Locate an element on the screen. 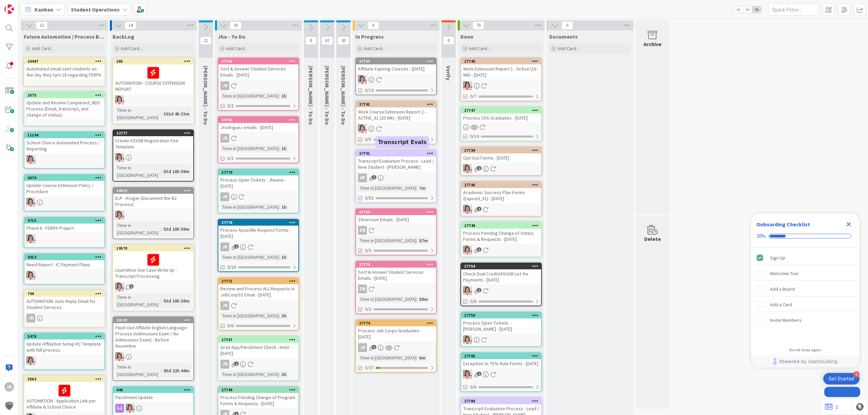  span: 0/10 is located at coordinates (369, 90).